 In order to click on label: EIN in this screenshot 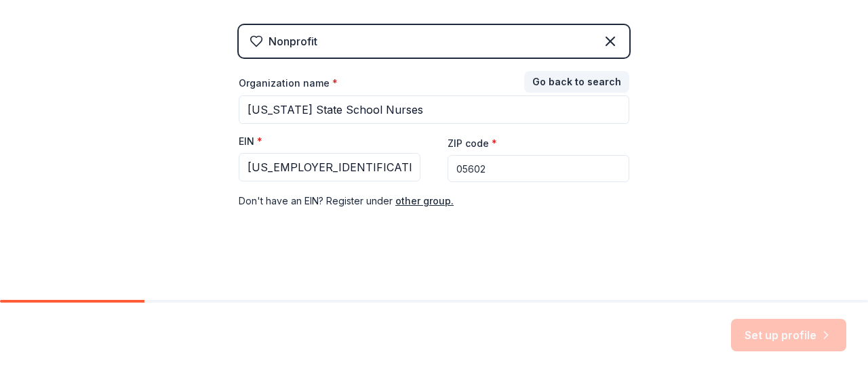, I will do `click(250, 142)`.